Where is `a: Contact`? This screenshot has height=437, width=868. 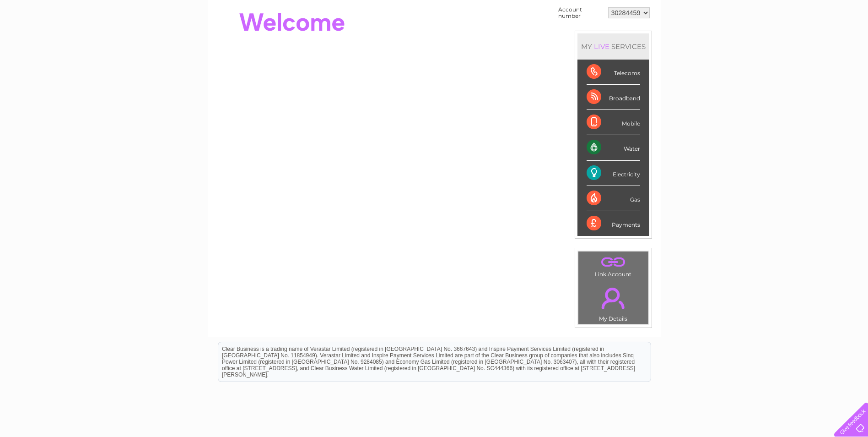
a: Contact is located at coordinates (818, 42).